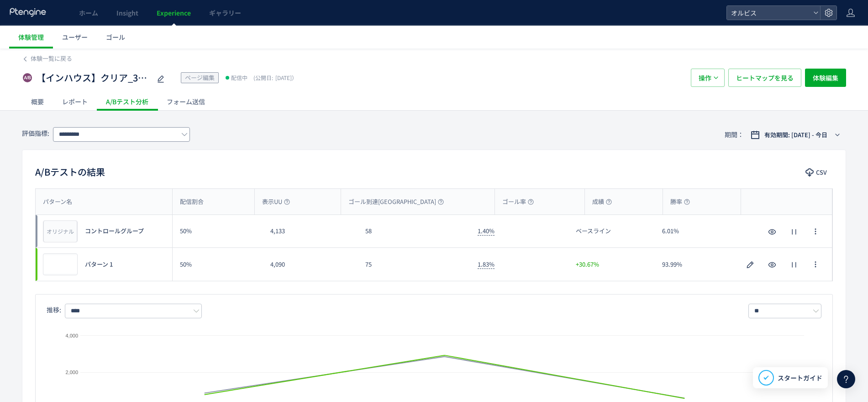 This screenshot has width=868, height=402. I want to click on span: 体験編集, so click(826, 78).